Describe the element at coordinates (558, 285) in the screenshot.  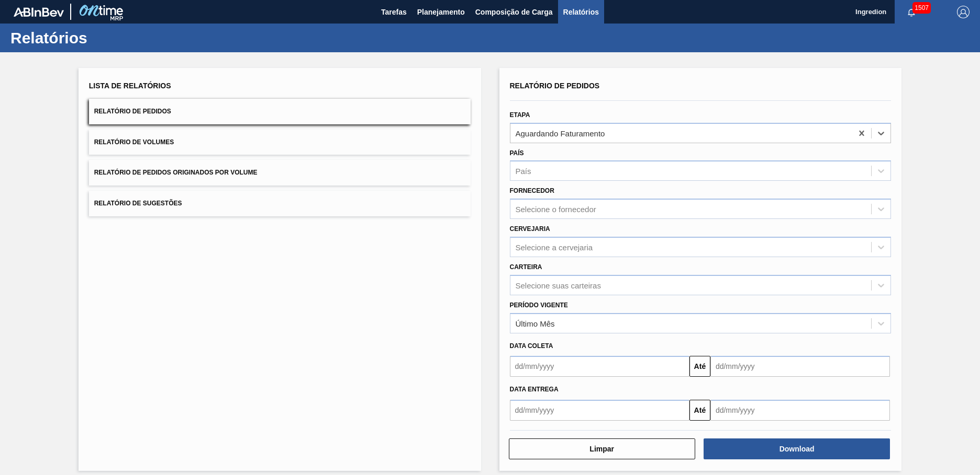
I see `div: Selecione suas carteiras` at that location.